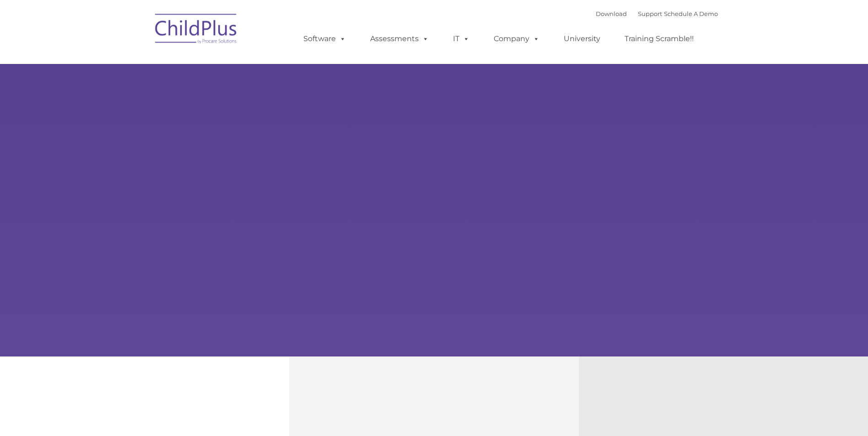  Describe the element at coordinates (325, 39) in the screenshot. I see `a: Software` at that location.